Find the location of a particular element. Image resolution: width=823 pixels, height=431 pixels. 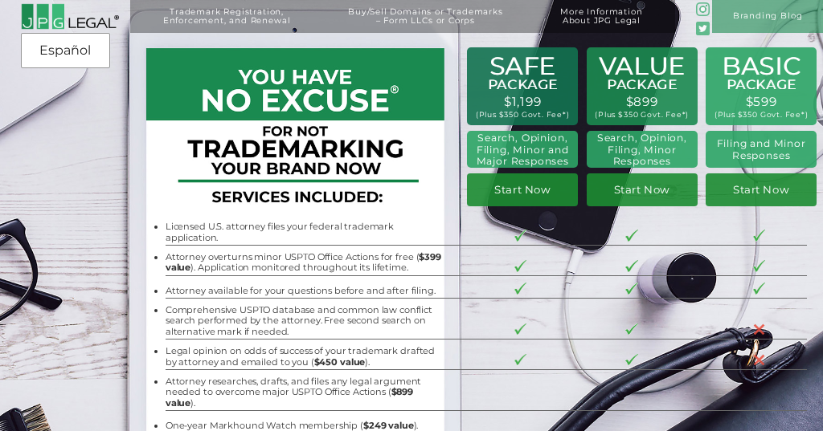

a: Español is located at coordinates (65, 51).